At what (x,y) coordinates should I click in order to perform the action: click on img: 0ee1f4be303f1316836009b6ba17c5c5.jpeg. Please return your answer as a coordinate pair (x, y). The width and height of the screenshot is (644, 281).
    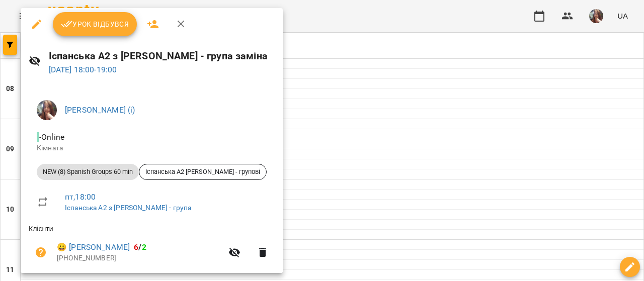
    Looking at the image, I should click on (47, 110).